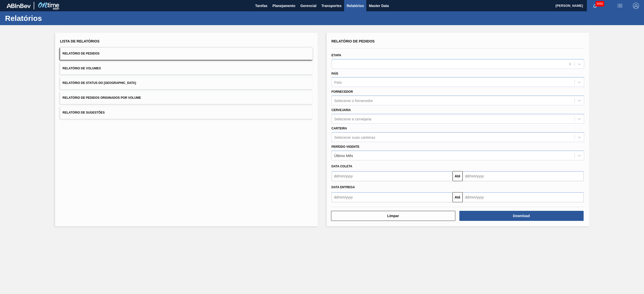  What do you see at coordinates (344, 155) in the screenshot?
I see `div: Último Mês` at bounding box center [344, 155].